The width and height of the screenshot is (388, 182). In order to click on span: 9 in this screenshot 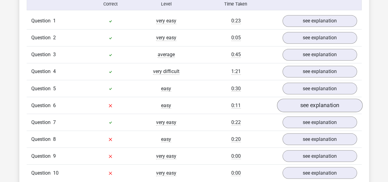, I will do `click(54, 155)`.